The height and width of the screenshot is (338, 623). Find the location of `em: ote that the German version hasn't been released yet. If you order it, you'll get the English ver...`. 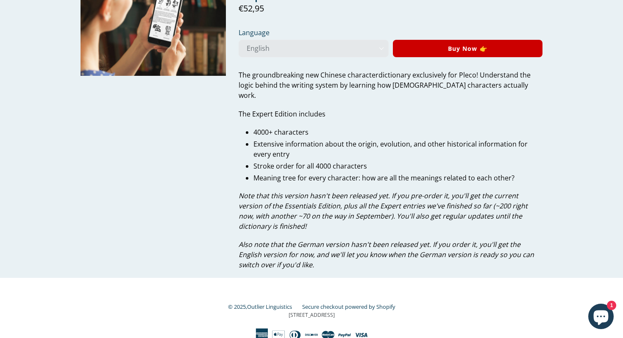

em: ote that the German version hasn't been released yet. If you order it, you'll get the English ver... is located at coordinates (386, 255).